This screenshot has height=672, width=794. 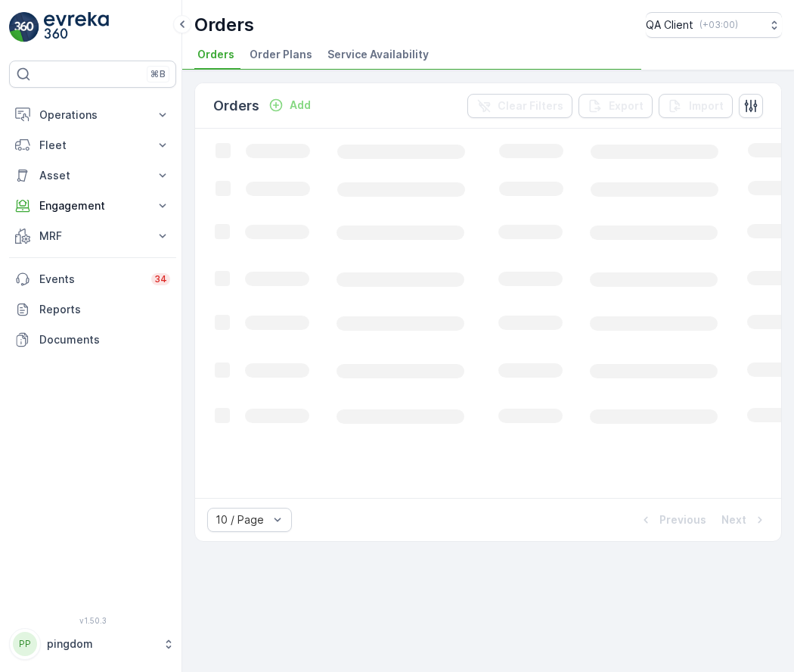 What do you see at coordinates (733, 520) in the screenshot?
I see `p: Next` at bounding box center [733, 520].